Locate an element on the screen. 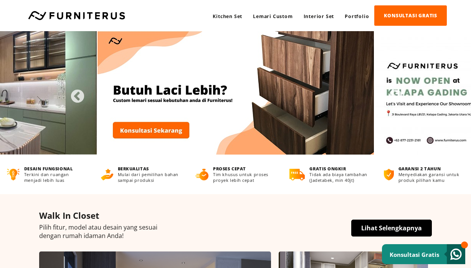 The height and width of the screenshot is (268, 471). img: berkualitas.png is located at coordinates (107, 174).